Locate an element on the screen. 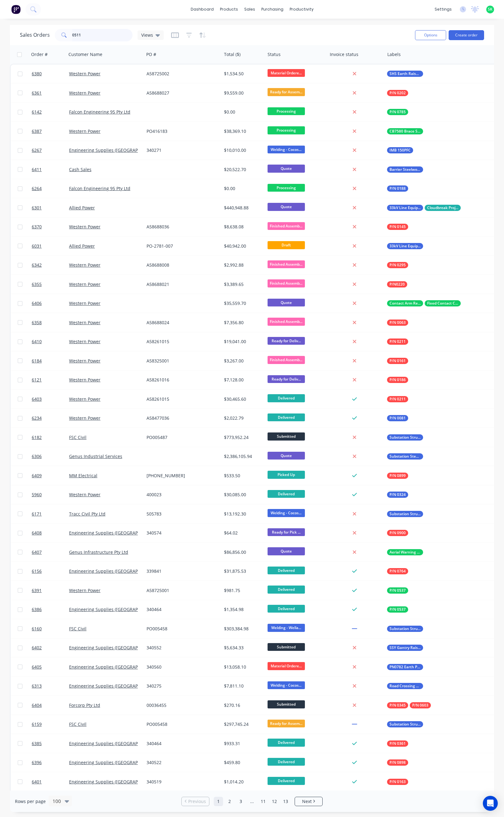 The image size is (504, 817). a: 6406 is located at coordinates (50, 304).